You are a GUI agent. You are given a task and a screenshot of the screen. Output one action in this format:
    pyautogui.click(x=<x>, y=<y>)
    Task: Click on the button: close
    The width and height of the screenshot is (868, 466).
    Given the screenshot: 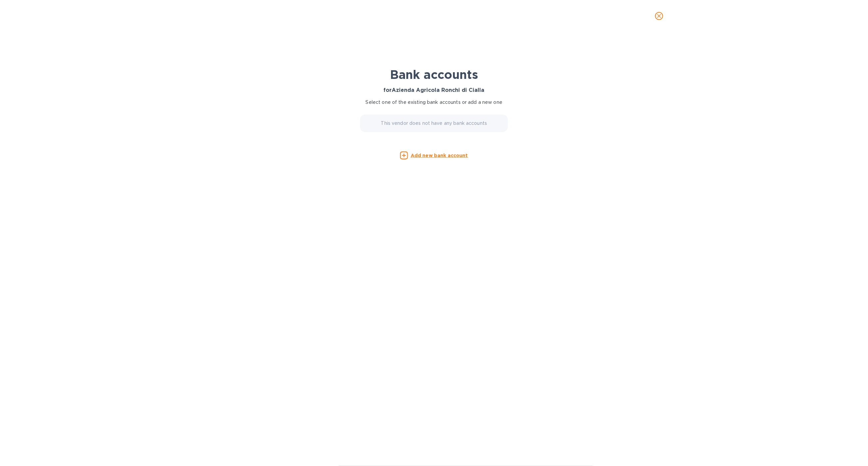 What is the action you would take?
    pyautogui.click(x=659, y=16)
    